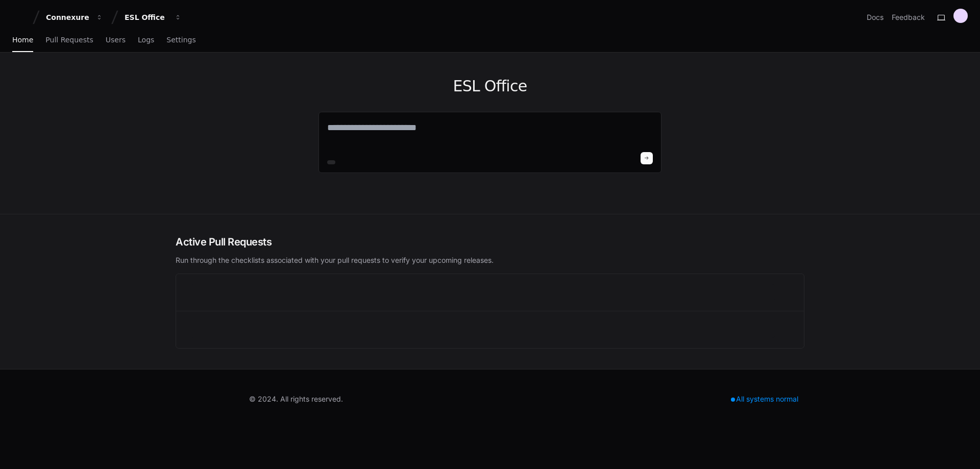  What do you see at coordinates (146, 40) in the screenshot?
I see `span: Logs` at bounding box center [146, 40].